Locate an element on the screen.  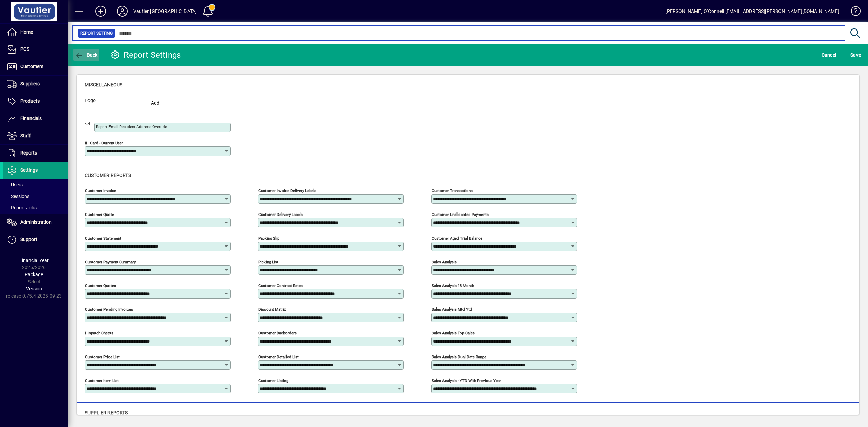
span: Settings is located at coordinates (29, 170).